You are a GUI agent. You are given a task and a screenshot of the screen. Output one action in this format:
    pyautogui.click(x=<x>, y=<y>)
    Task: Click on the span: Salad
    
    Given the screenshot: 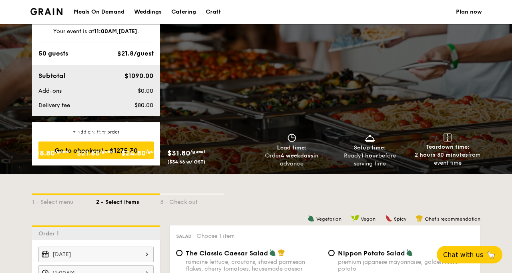 What is the action you would take?
    pyautogui.click(x=184, y=236)
    